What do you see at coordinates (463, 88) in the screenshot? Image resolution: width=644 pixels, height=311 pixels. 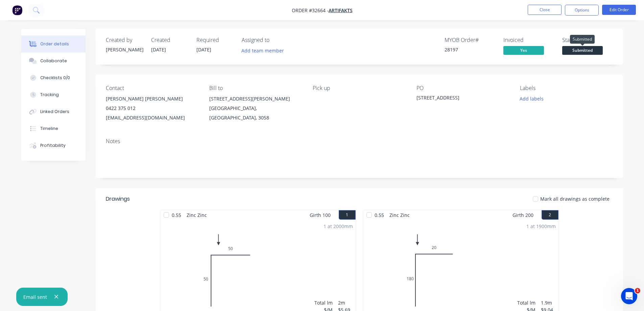 I see `div: PO` at bounding box center [463, 88].